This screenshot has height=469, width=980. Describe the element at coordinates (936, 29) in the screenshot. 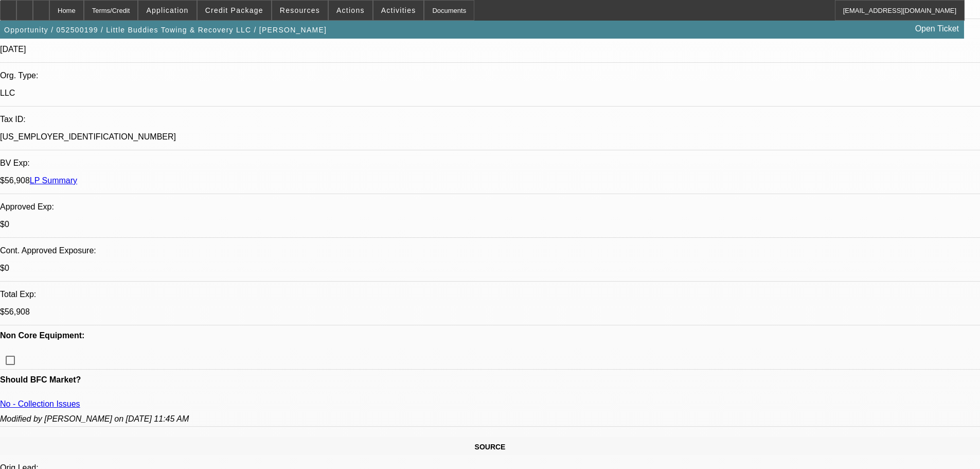

I see `a: Open Ticket` at that location.